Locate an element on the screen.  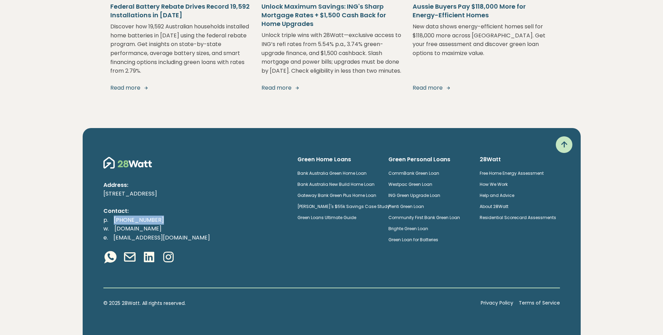
img: 28Watt is located at coordinates (128, 162).